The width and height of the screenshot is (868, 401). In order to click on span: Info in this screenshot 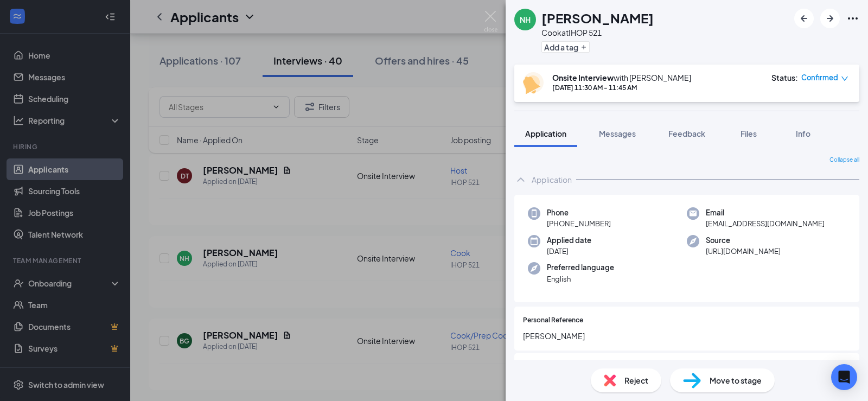, I will do `click(803, 134)`.